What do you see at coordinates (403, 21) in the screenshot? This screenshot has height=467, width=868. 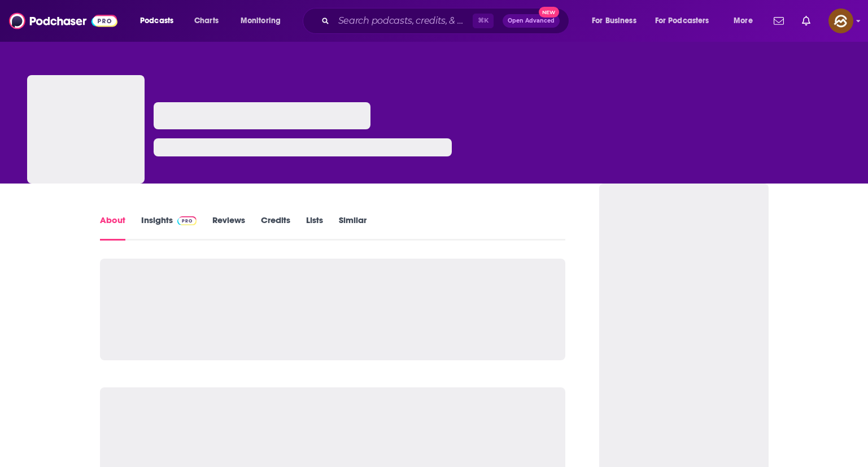 I see `input: Search podcasts, credits, & more...` at bounding box center [403, 21].